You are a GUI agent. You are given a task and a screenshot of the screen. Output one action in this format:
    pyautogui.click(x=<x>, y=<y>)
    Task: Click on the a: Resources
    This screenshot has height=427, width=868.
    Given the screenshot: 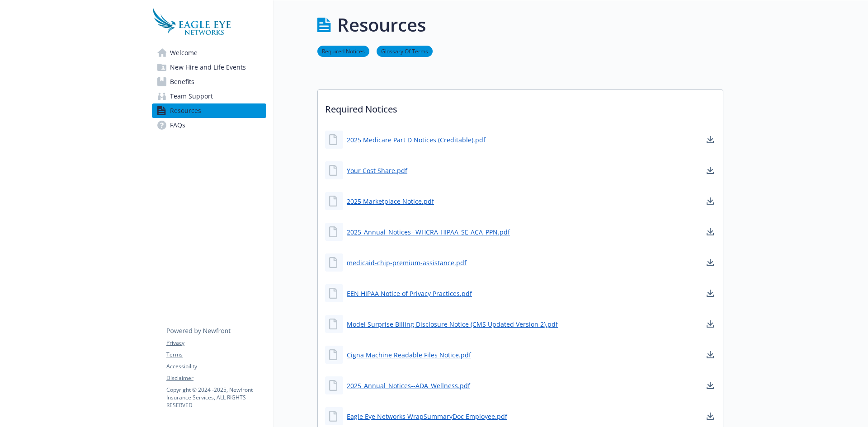 What is the action you would take?
    pyautogui.click(x=209, y=111)
    